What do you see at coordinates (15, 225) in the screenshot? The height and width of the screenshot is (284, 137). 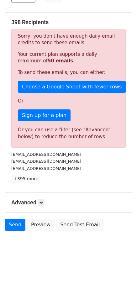 I see `a: Send` at bounding box center [15, 225].